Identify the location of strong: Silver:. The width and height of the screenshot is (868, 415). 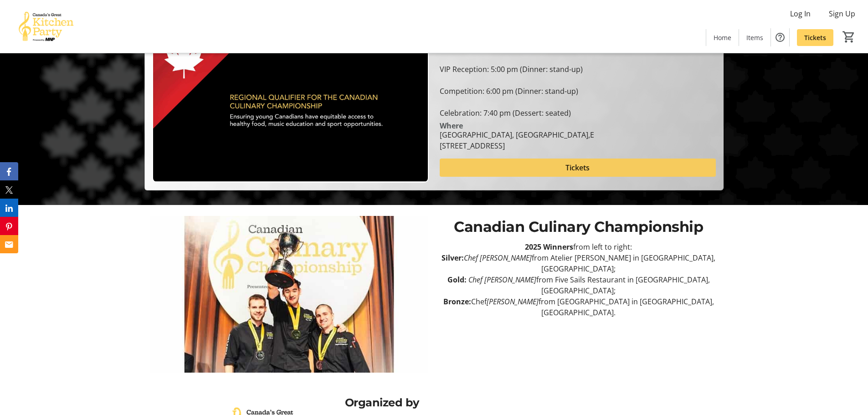
(453, 258).